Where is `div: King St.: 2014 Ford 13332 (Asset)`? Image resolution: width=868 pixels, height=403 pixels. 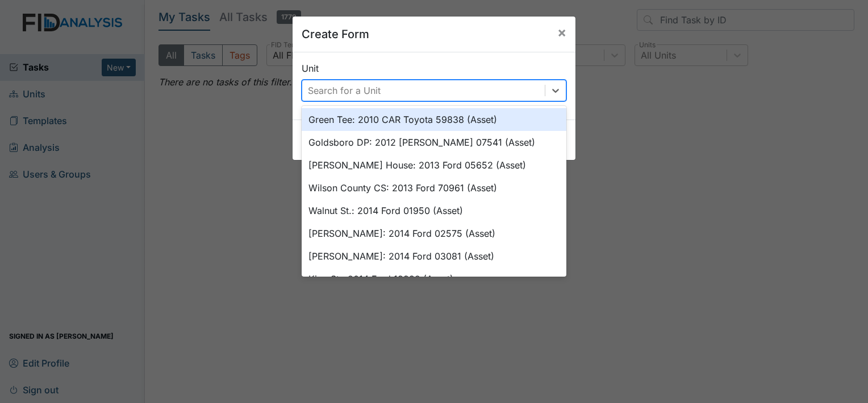 div: King St.: 2014 Ford 13332 (Asset) is located at coordinates (434, 279).